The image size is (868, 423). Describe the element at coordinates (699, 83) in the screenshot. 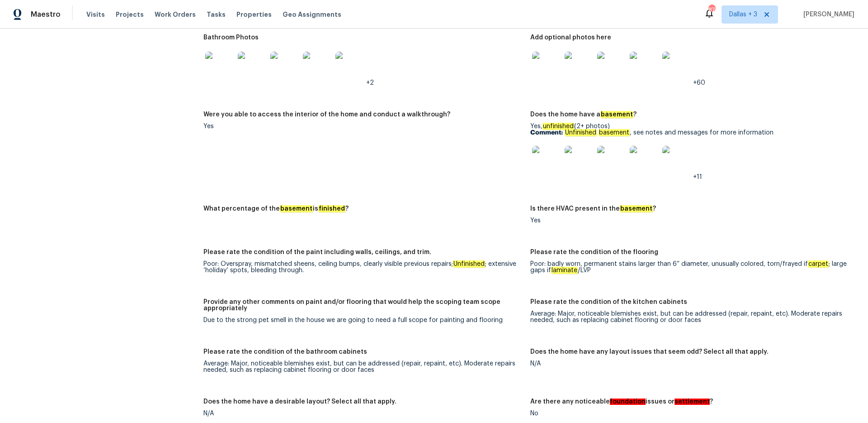

I see `span: +60` at that location.